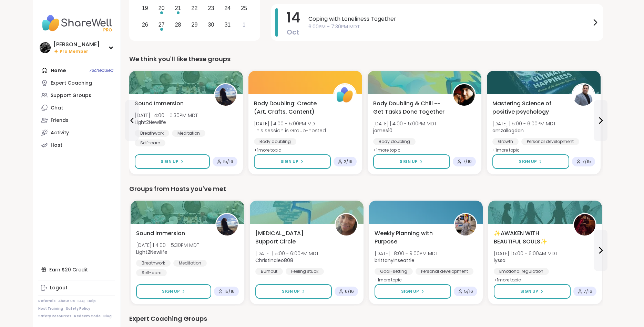 The width and height of the screenshot is (644, 327). Describe the element at coordinates (366, 318) in the screenshot. I see `div: Expert Coaching Groups` at that location.